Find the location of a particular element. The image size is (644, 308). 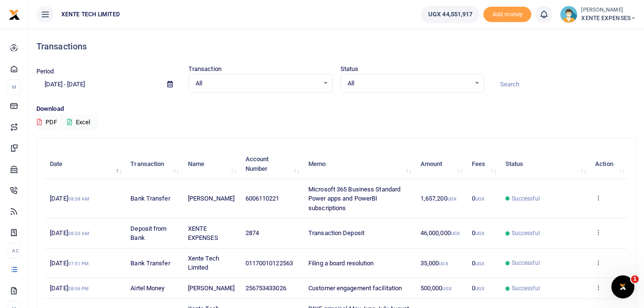

label: Period is located at coordinates (45, 72).